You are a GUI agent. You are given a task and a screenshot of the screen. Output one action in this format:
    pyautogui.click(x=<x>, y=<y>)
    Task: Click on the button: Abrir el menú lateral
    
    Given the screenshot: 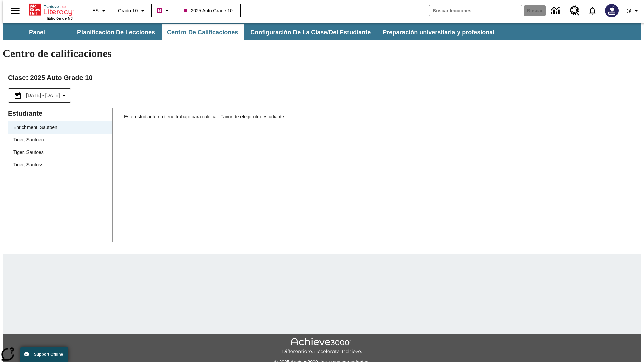 What is the action you would take?
    pyautogui.click(x=15, y=11)
    